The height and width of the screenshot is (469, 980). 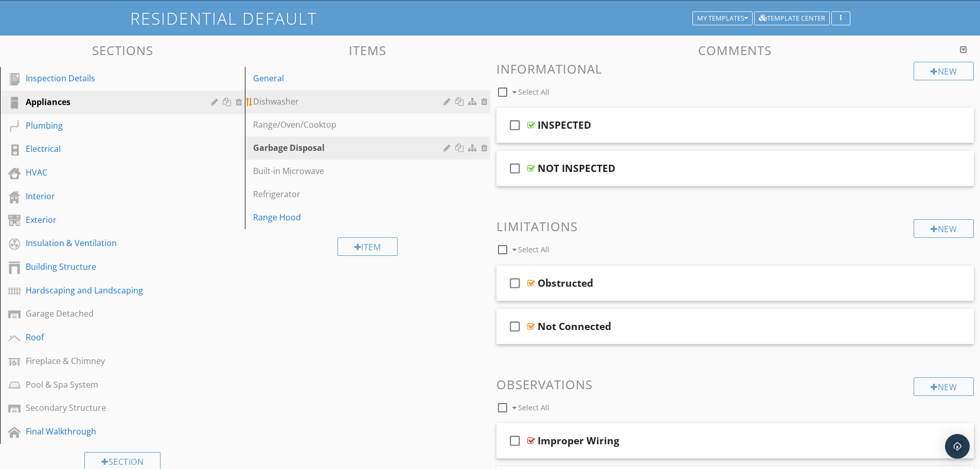 What do you see at coordinates (111, 313) in the screenshot?
I see `div: Garage Detached` at bounding box center [111, 313].